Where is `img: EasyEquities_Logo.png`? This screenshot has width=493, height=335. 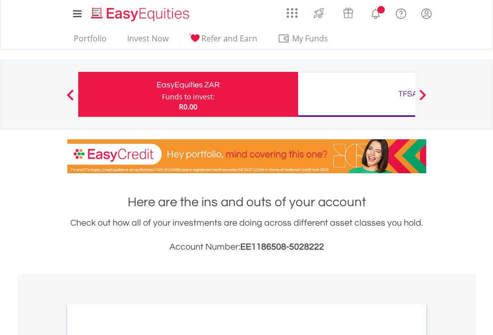
img: EasyEquities_Logo.png is located at coordinates (141, 14).